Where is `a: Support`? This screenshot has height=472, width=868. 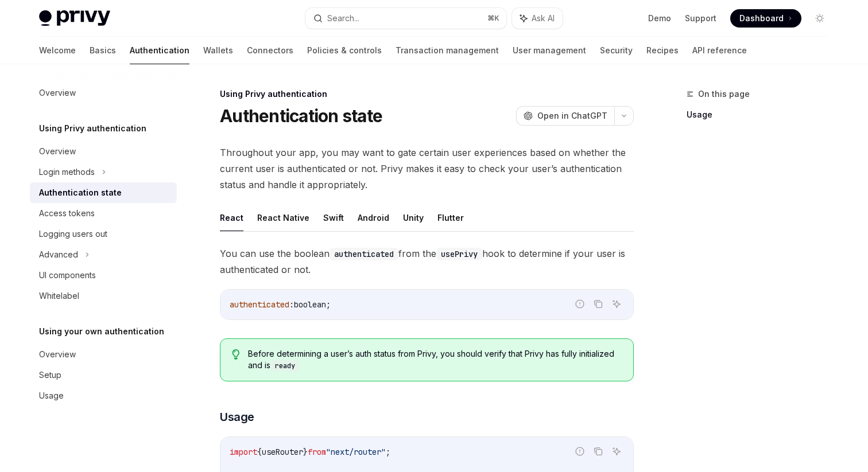 a: Support is located at coordinates (700, 18).